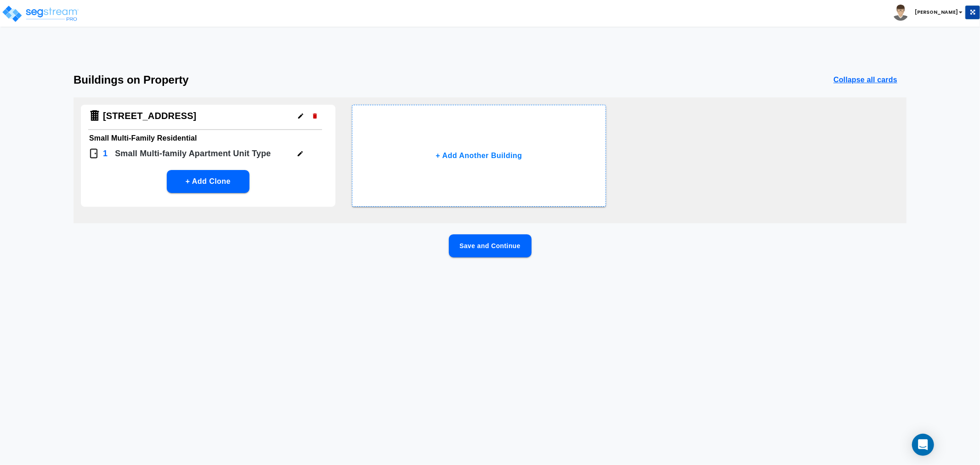 This screenshot has height=465, width=980. What do you see at coordinates (41, 14) in the screenshot?
I see `img: logo_pro_r.png` at bounding box center [41, 14].